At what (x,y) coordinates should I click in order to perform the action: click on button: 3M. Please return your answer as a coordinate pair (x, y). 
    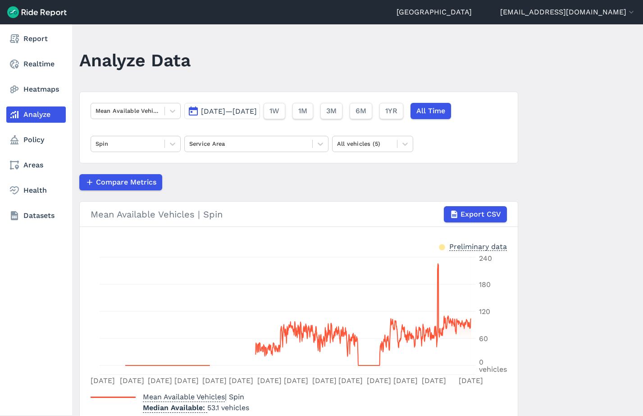
    Looking at the image, I should click on (331, 111).